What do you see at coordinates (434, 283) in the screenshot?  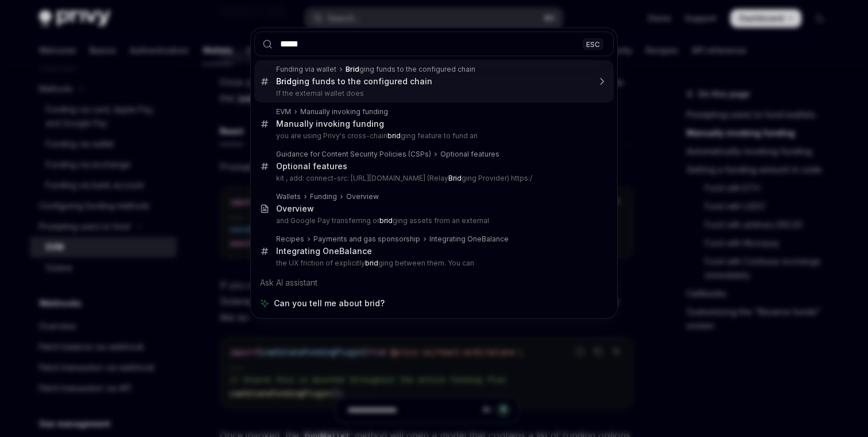 I see `div: Ask AI assistant` at bounding box center [434, 283].